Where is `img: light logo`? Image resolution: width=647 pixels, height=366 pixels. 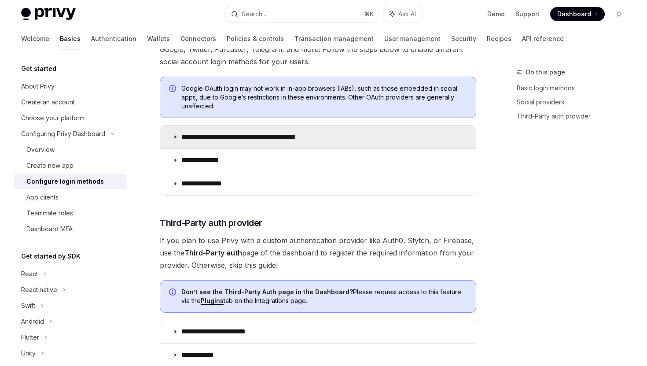 img: light logo is located at coordinates (48, 14).